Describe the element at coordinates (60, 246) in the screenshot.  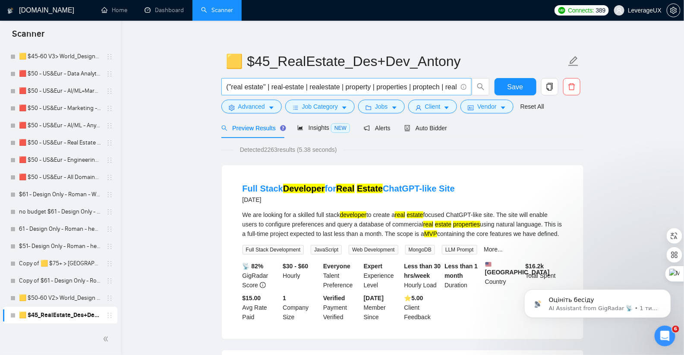
I see `a: $51- Design Only - Roman - health*` at that location.